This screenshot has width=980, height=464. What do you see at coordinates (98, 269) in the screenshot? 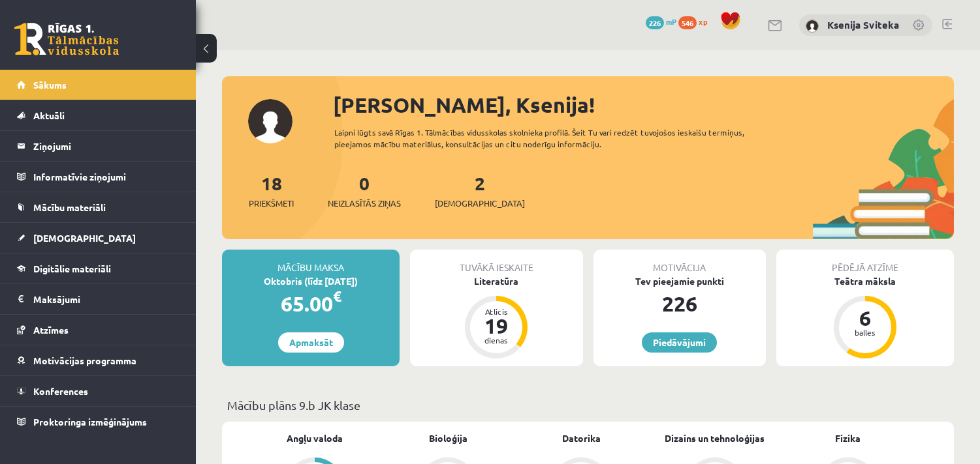
I see `a: Digitālie materiāli` at bounding box center [98, 269].